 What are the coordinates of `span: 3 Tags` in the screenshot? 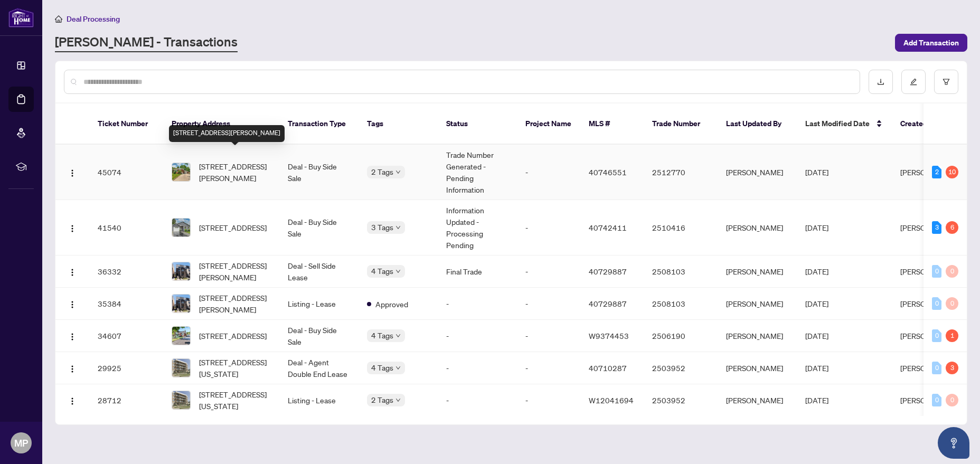 It's located at (382, 227).